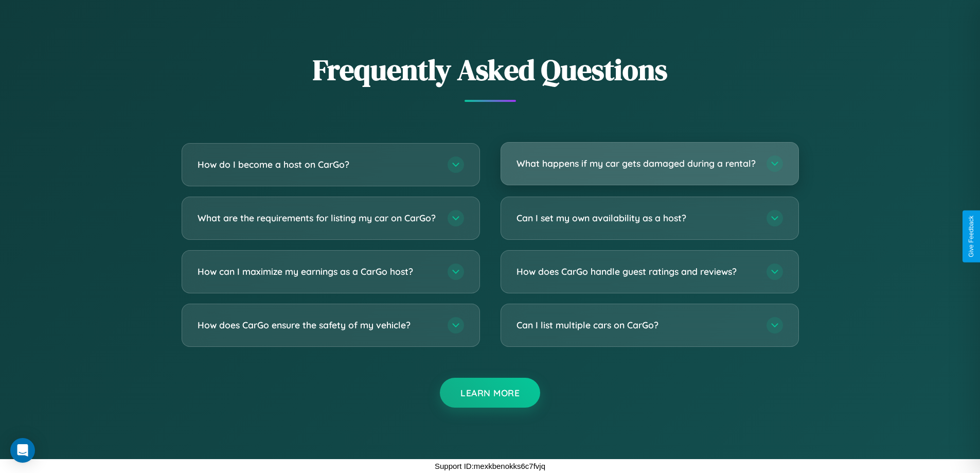 The width and height of the screenshot is (980, 473). What do you see at coordinates (490, 70) in the screenshot?
I see `h2: Frequently Asked Questions` at bounding box center [490, 70].